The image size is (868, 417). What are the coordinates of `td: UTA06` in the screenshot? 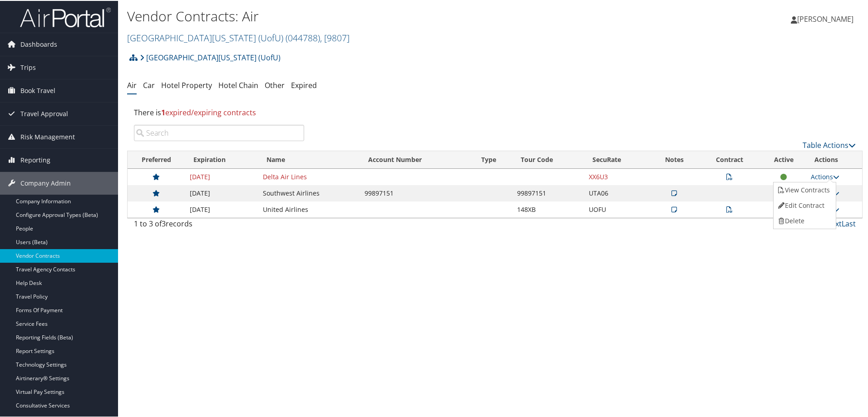 It's located at (618, 193).